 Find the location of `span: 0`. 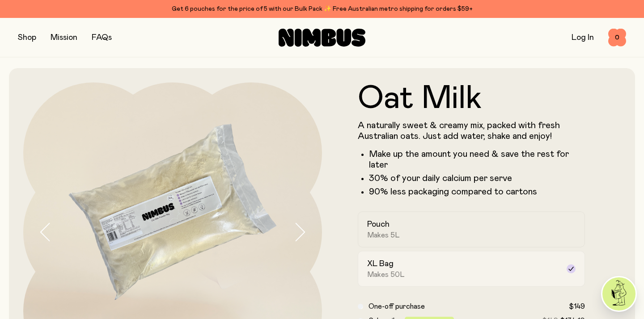

span: 0 is located at coordinates (617, 37).